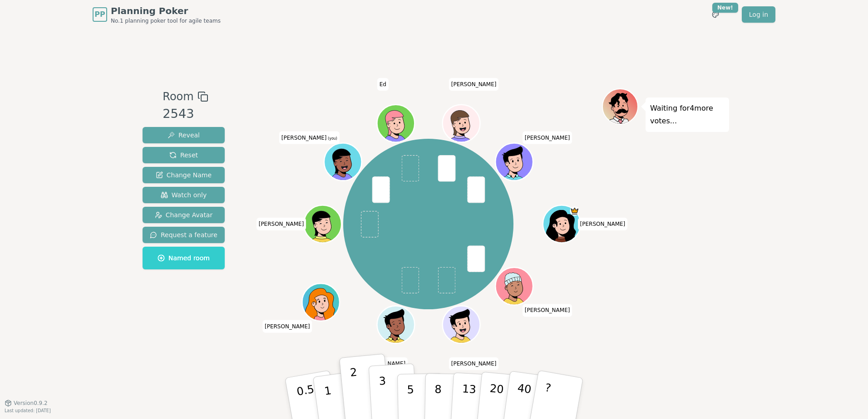 The width and height of the screenshot is (868, 419). What do you see at coordinates (184, 156) in the screenshot?
I see `span: Reset` at bounding box center [184, 156].